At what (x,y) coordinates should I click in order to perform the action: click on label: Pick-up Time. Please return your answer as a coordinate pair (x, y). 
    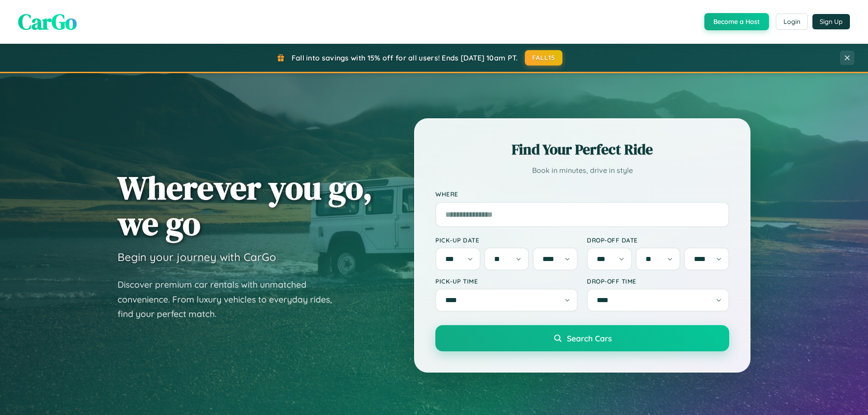
    Looking at the image, I should click on (506, 281).